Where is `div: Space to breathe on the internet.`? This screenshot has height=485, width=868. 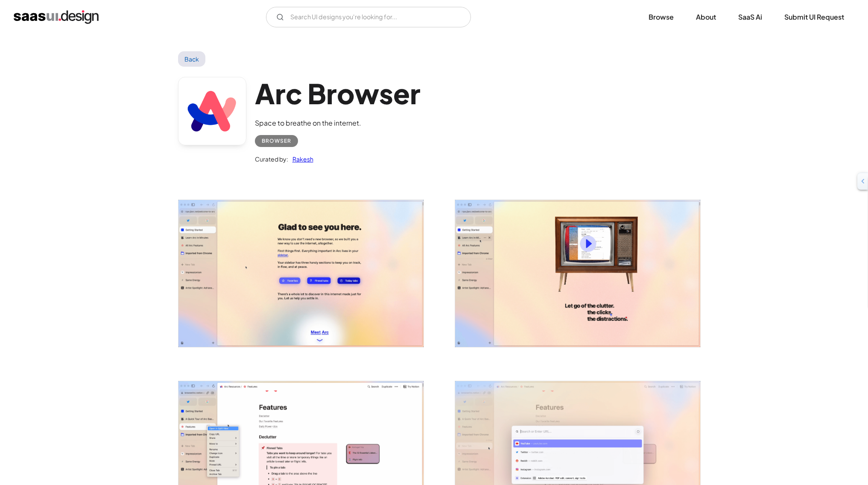
div: Space to breathe on the internet. is located at coordinates (338, 123).